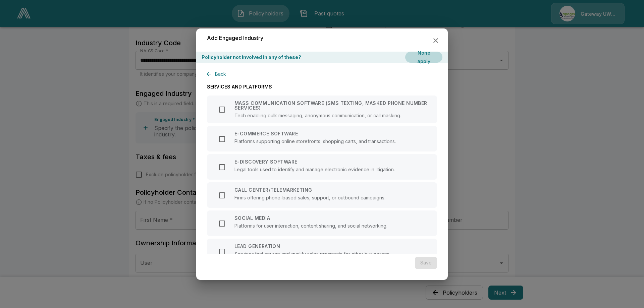 The height and width of the screenshot is (308, 644). What do you see at coordinates (315, 162) in the screenshot?
I see `p: E-DISCOVERY SOFTWARE` at bounding box center [315, 162].